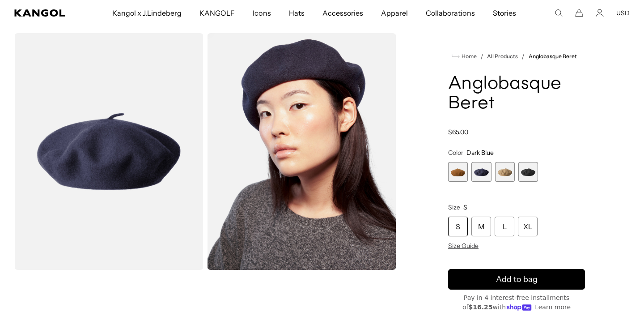  Describe the element at coordinates (480, 153) in the screenshot. I see `span: Dark Blue` at that location.